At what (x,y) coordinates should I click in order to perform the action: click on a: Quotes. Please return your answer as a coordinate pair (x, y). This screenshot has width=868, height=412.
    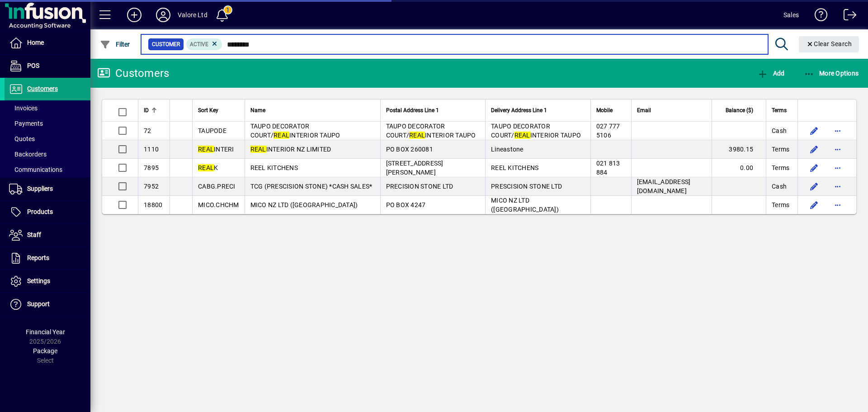
    Looking at the image, I should click on (47, 139).